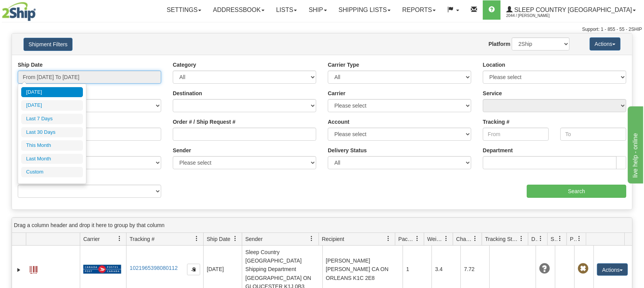 The height and width of the screenshot is (288, 644). I want to click on li: Last 30 Days, so click(52, 132).